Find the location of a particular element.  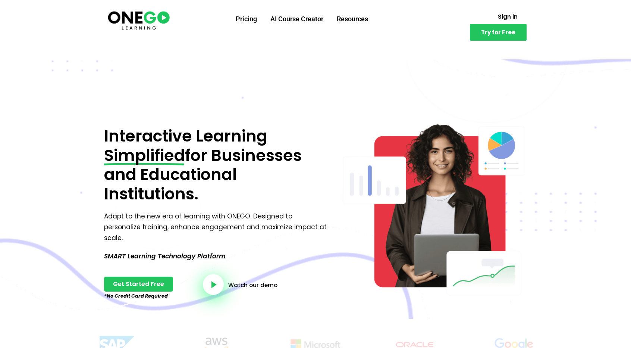

span: Get Started Free is located at coordinates (138, 284).